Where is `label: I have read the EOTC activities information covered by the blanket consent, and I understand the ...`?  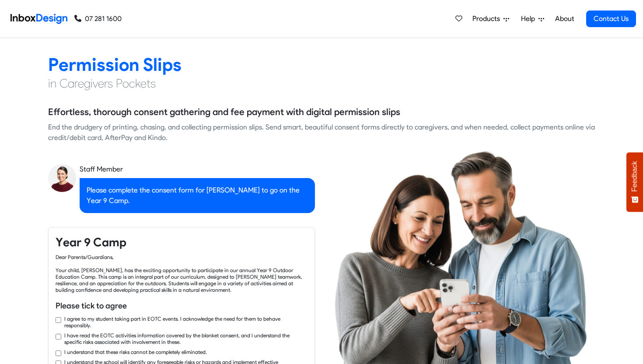 label: I have read the EOTC activities information covered by the blanket consent, and I understand the ... is located at coordinates (186, 339).